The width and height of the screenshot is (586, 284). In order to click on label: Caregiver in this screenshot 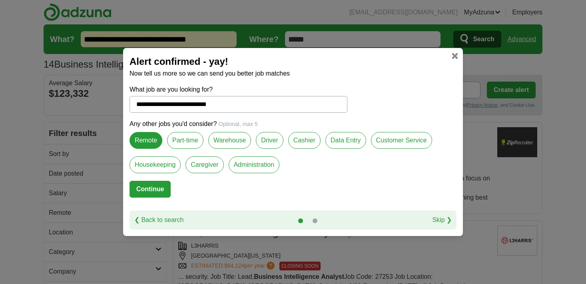, I will do `click(204, 165)`.